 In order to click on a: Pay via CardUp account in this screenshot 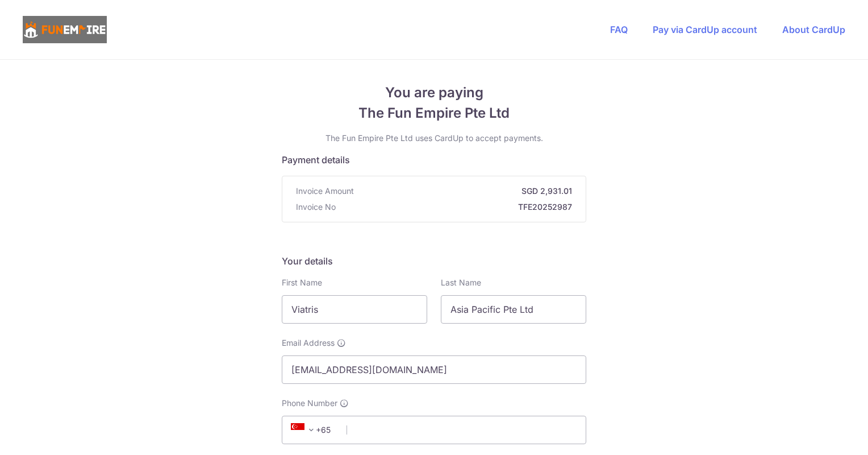, I will do `click(705, 29)`.